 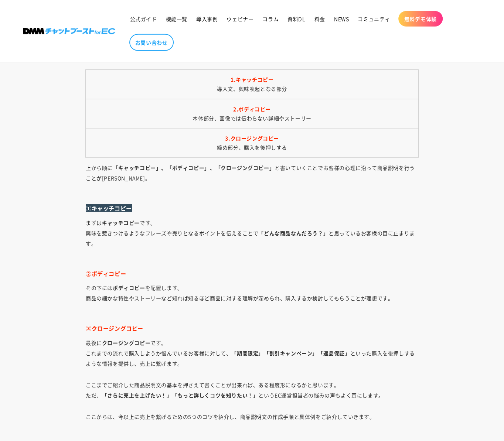 What do you see at coordinates (290, 353) in the screenshot?
I see `b: 「期間限定」「割引キャンペーン」「返品保証」` at bounding box center [290, 353].